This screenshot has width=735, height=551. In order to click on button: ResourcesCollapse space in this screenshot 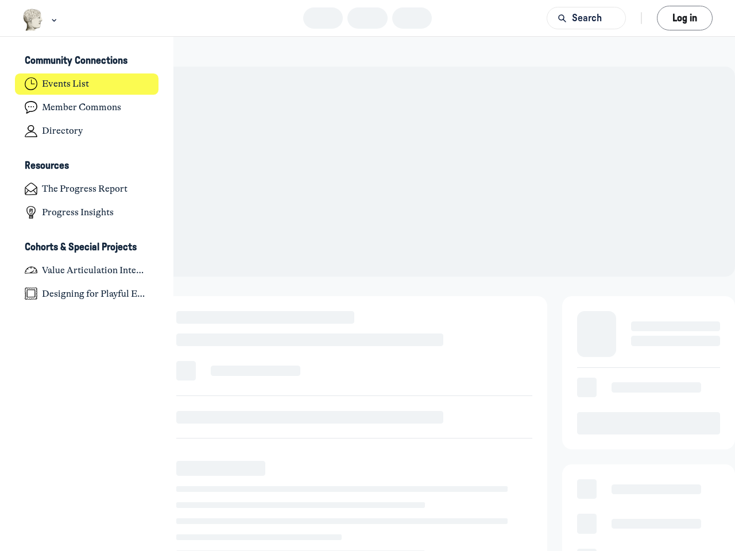, I will do `click(87, 167)`.